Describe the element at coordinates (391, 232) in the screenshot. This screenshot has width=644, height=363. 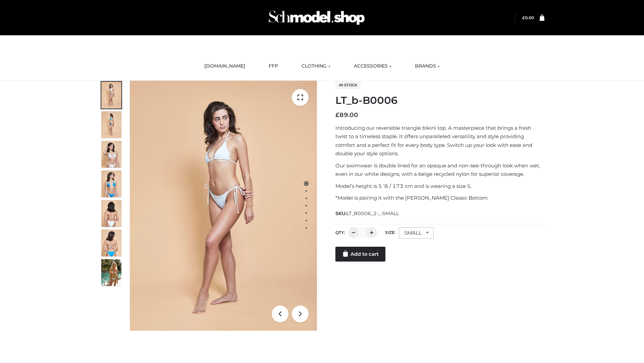
I see `label: Size:` at that location.